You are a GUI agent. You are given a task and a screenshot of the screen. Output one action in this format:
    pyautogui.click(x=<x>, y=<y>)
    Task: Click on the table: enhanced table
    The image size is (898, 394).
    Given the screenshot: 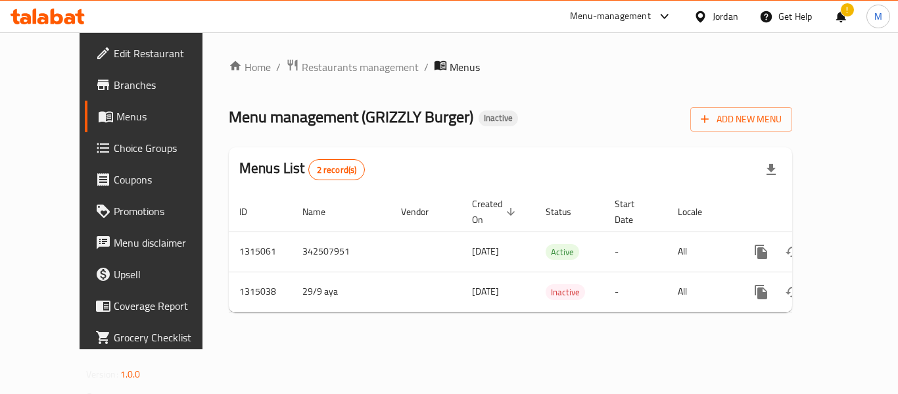 What is the action you would take?
    pyautogui.click(x=555, y=252)
    